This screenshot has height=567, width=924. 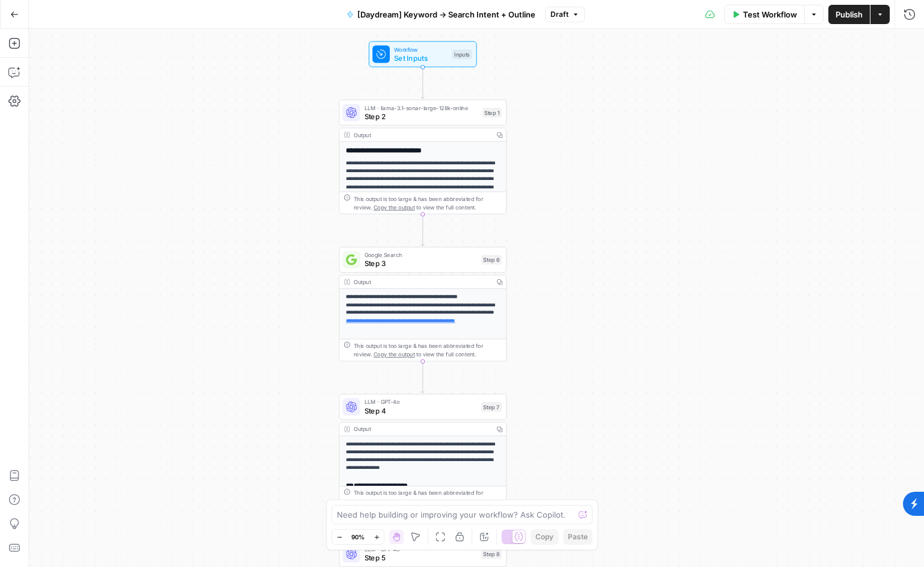 I want to click on button: Test Workflow, so click(x=763, y=14).